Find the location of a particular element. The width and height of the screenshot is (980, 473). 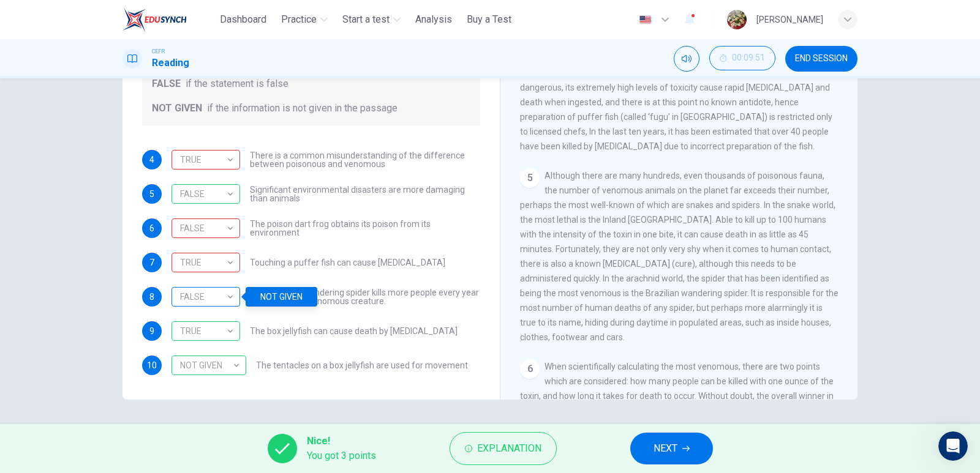

span: 4 is located at coordinates (152, 160).